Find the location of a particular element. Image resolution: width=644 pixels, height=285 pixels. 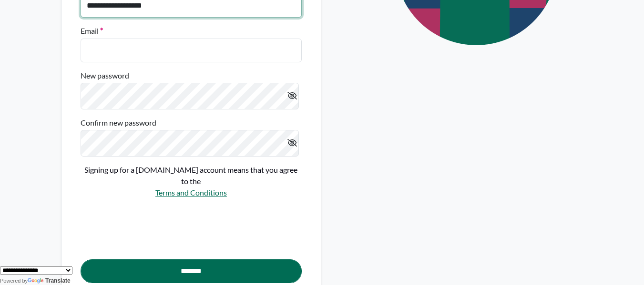

a: Translate is located at coordinates (49, 281).